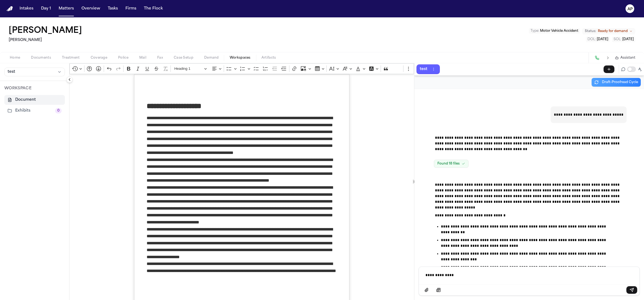 The height and width of the screenshot is (300, 644). I want to click on button: Heading 1, Heading, so click(191, 69).